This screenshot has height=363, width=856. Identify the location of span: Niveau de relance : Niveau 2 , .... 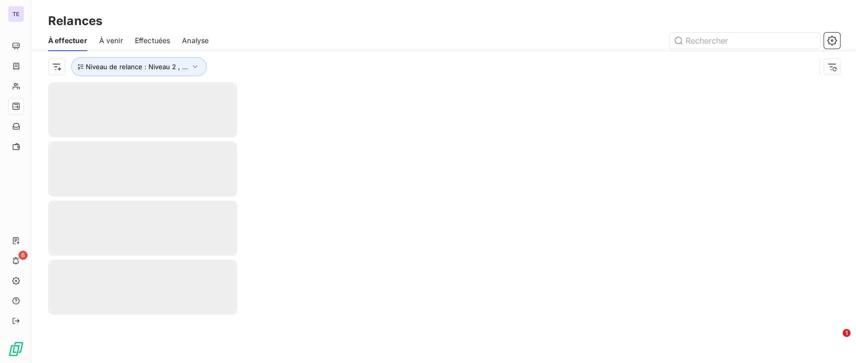
(137, 67).